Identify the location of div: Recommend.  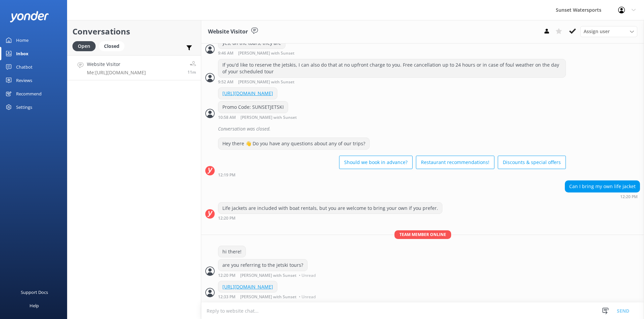
(28, 94).